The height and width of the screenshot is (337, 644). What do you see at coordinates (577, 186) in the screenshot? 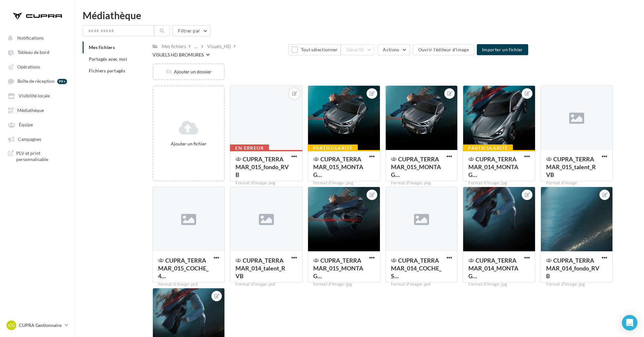
I see `div: Format d'image: image/vnd.adobe.photoshop` at bounding box center [577, 186].